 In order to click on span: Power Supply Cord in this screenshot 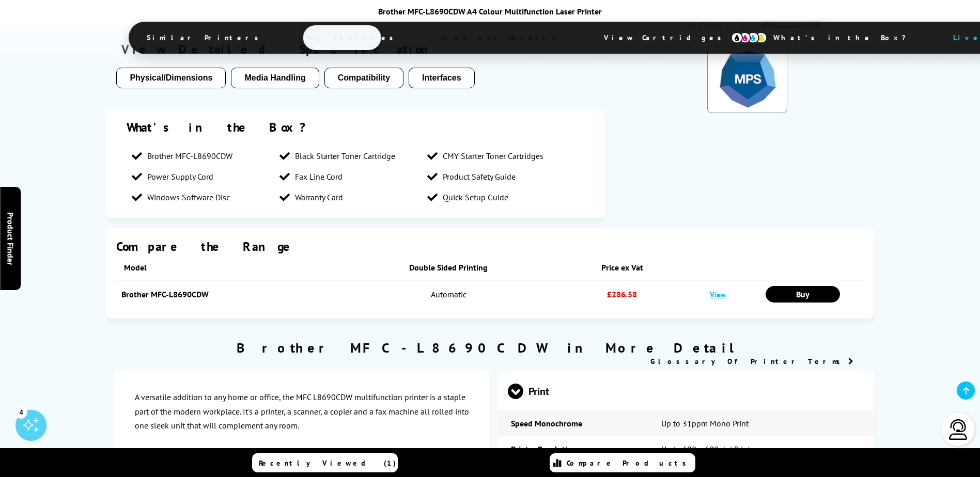, I will do `click(181, 177)`.